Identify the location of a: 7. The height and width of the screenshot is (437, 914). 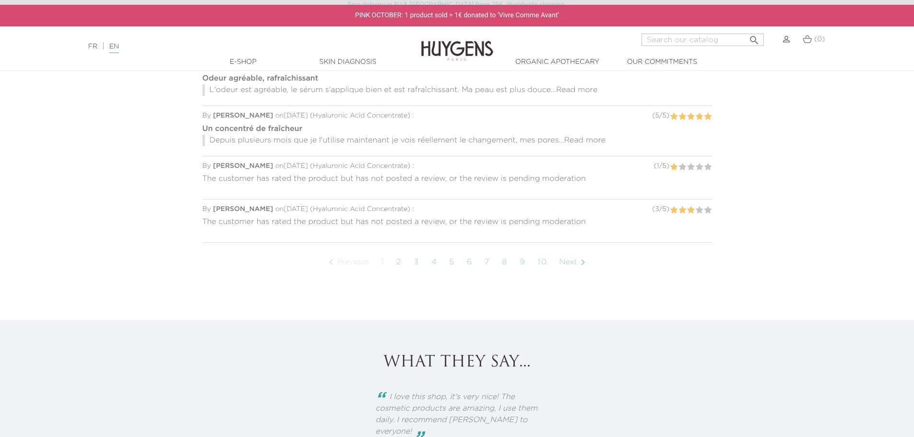
(487, 262).